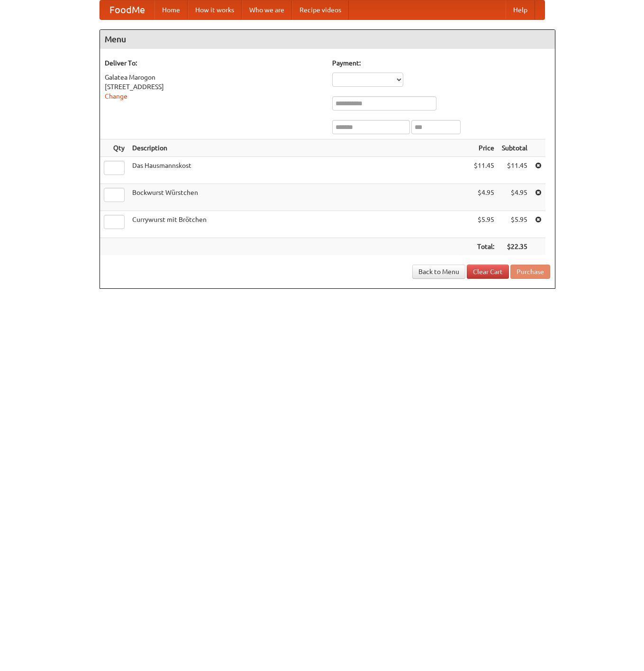 The height and width of the screenshot is (671, 644). Describe the element at coordinates (441, 63) in the screenshot. I see `h5: Payment:` at that location.